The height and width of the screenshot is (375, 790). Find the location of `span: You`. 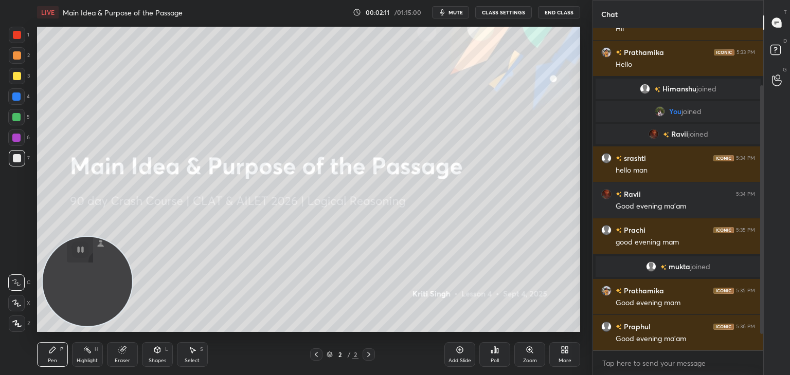

span: You is located at coordinates (675, 112).